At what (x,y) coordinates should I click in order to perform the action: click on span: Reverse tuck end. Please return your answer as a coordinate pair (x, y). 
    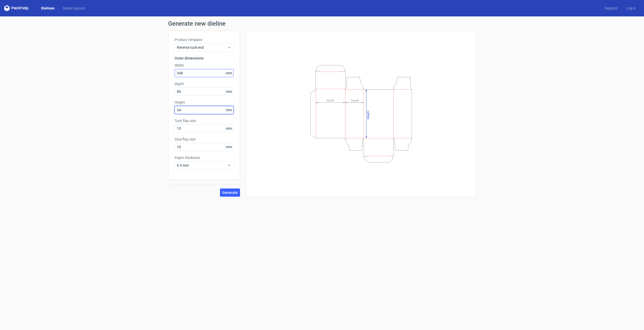
    Looking at the image, I should click on (202, 48).